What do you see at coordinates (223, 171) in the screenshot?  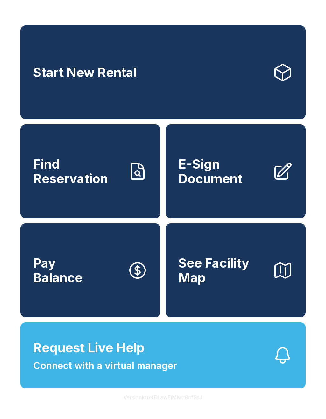 I see `span: E-Sign Document` at bounding box center [223, 171].